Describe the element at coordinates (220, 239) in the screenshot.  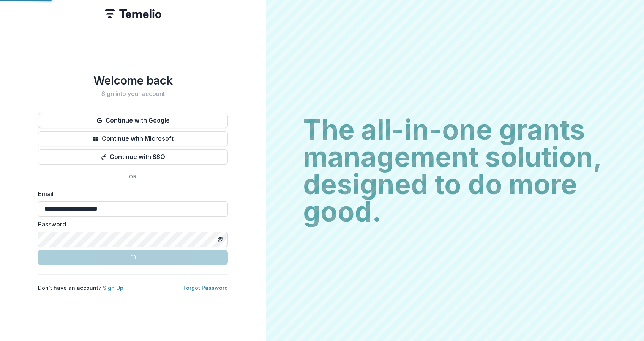
I see `button: Toggle password visibility` at that location.